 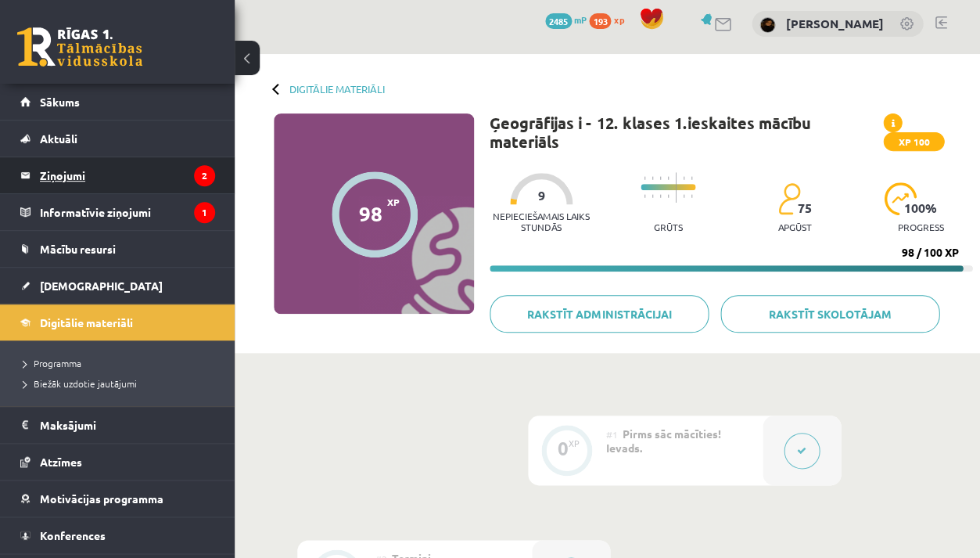 I want to click on span: Pirms sāc mācīties! Ievads., so click(x=663, y=440).